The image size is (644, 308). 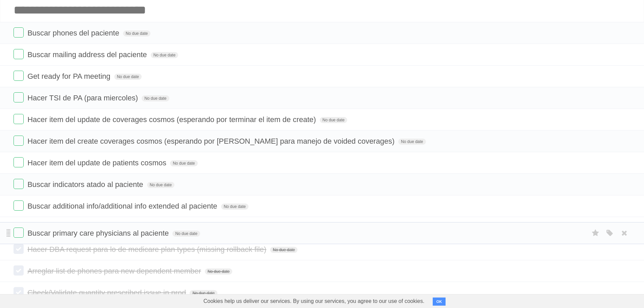 I want to click on span: Cookies help us deliver our services. By using our services, you agree to our use of cookies., so click(x=314, y=302).